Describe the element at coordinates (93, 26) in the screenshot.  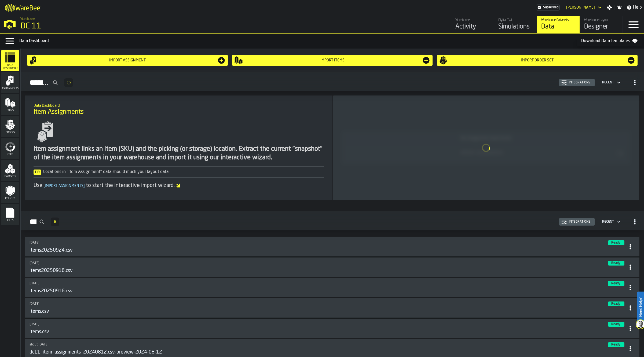
I see `div: DC 11` at that location.